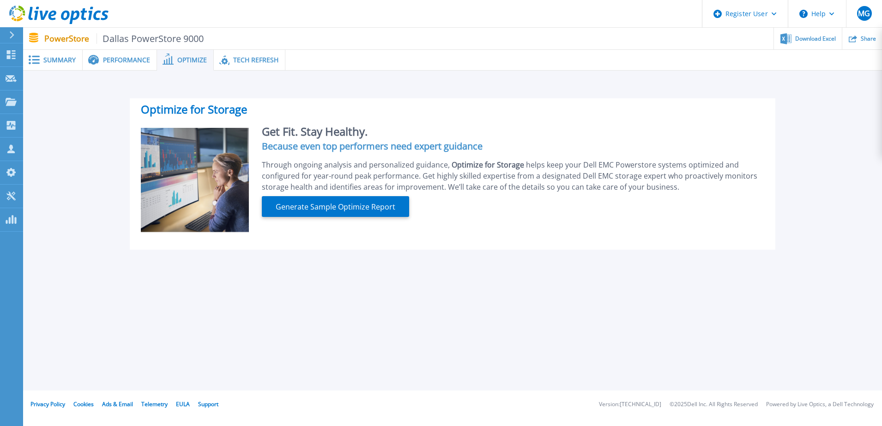  I want to click on span: Optimize for Storage, so click(488, 165).